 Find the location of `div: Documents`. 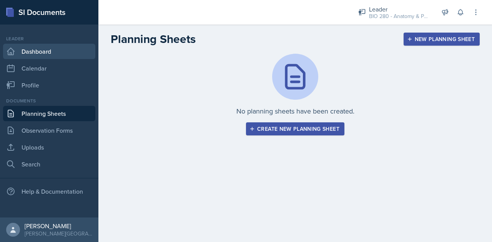

div: Documents is located at coordinates (49, 101).